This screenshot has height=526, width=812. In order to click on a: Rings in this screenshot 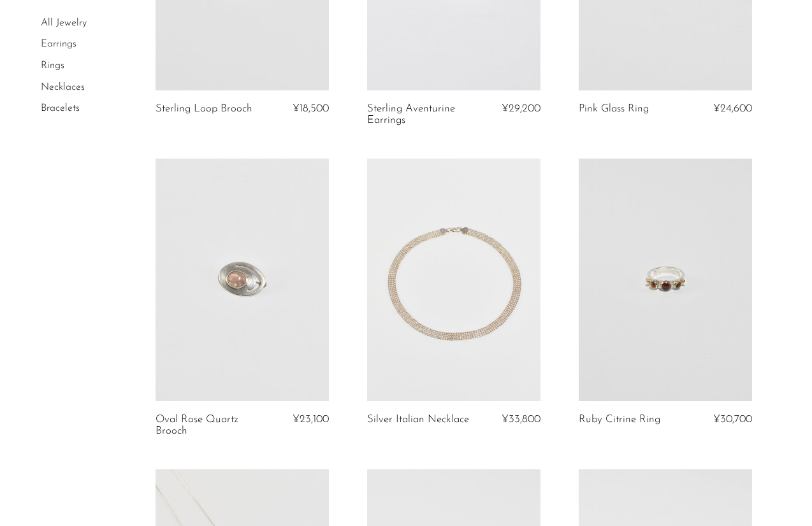, I will do `click(52, 66)`.